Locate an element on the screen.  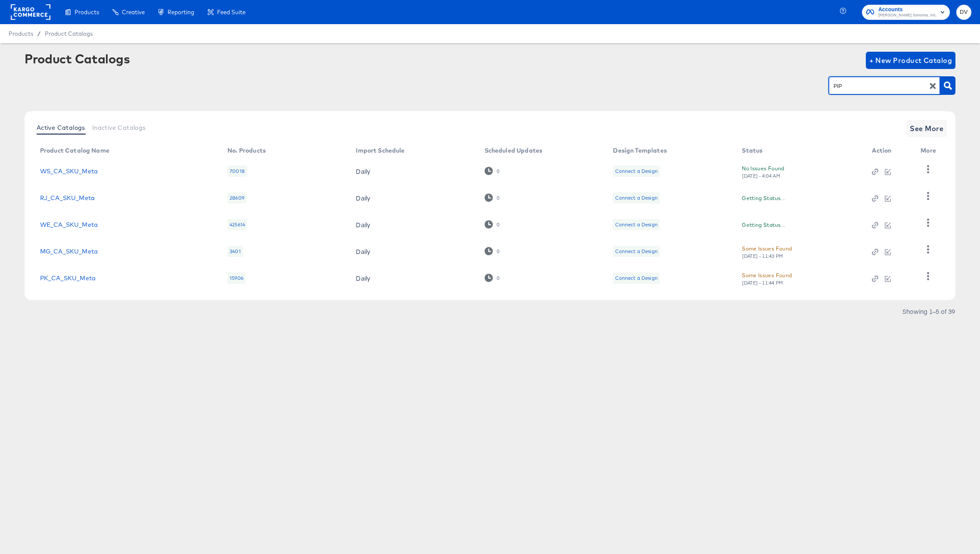
th: Action is located at coordinates (889, 151).